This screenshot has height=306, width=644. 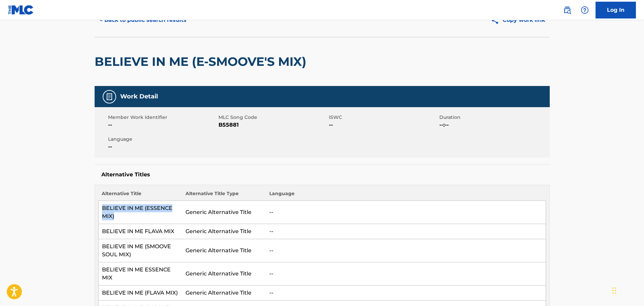 I want to click on img: Copy work link, so click(x=497, y=20).